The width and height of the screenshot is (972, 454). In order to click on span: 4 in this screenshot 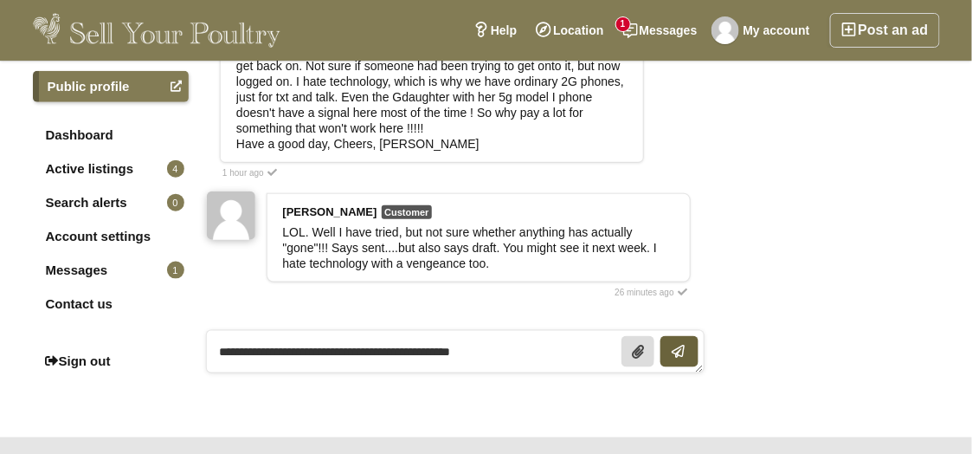, I will do `click(176, 169)`.